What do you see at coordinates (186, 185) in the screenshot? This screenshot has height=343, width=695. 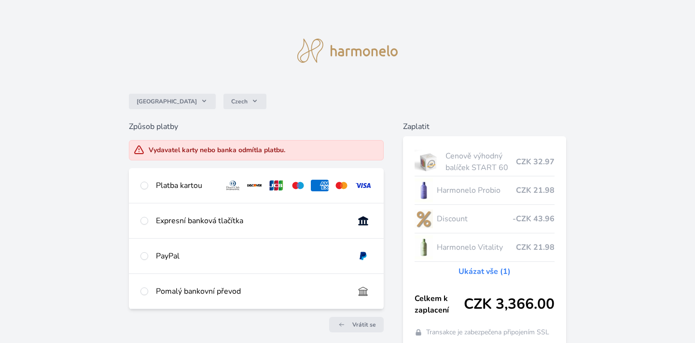 I see `div: Platba kartou` at bounding box center [186, 185].